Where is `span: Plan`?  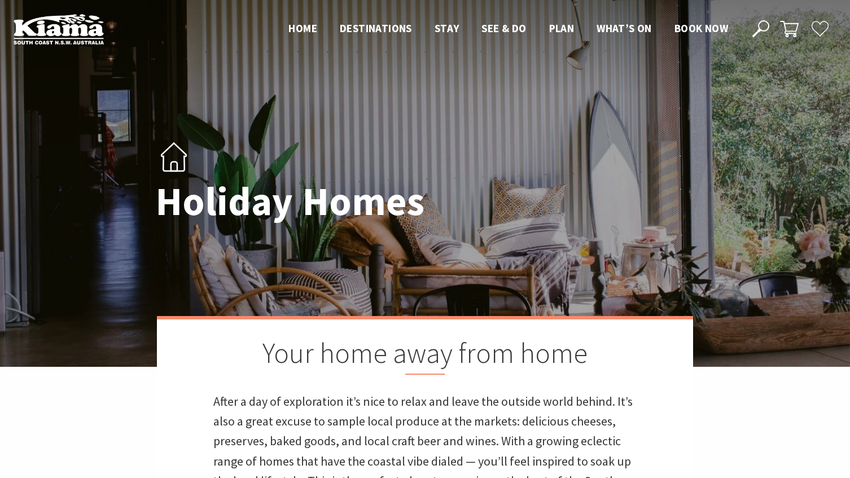 span: Plan is located at coordinates (561, 28).